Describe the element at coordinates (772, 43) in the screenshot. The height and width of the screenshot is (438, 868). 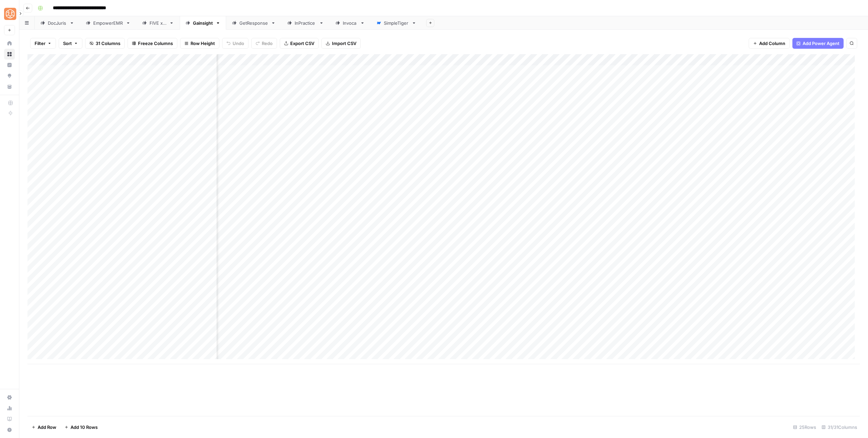
I see `span: Add Column` at that location.